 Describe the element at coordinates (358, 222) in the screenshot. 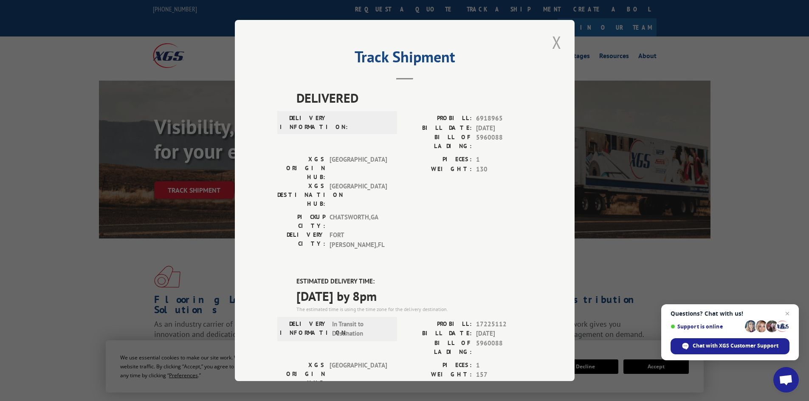

I see `span: CHATSWORTH , GA` at that location.